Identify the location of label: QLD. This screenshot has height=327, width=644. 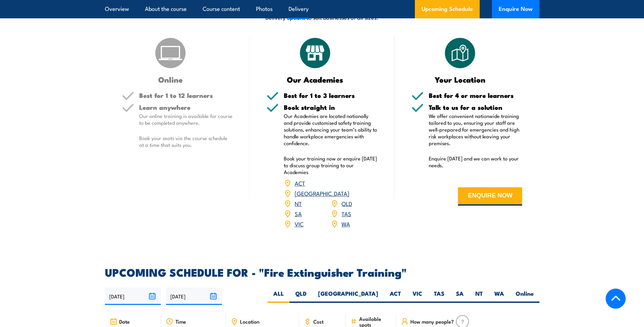
(301, 296).